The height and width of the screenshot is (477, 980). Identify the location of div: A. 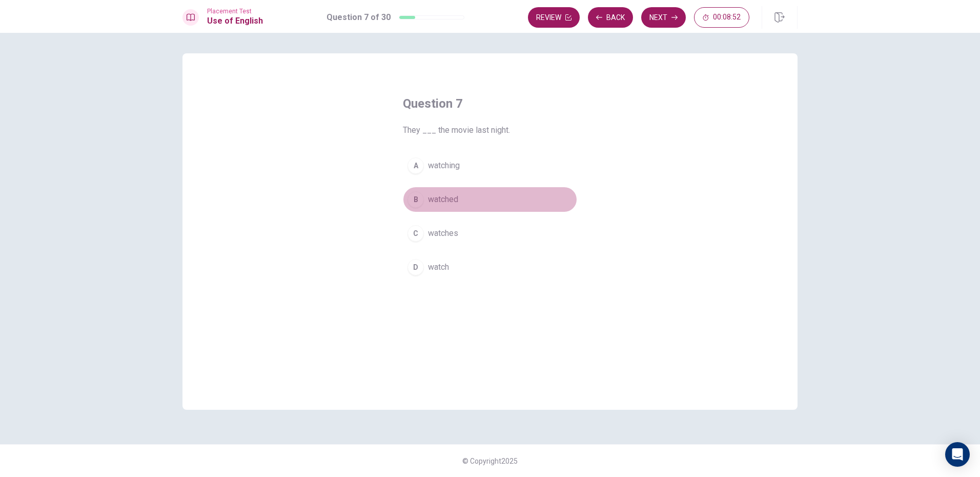
(416, 166).